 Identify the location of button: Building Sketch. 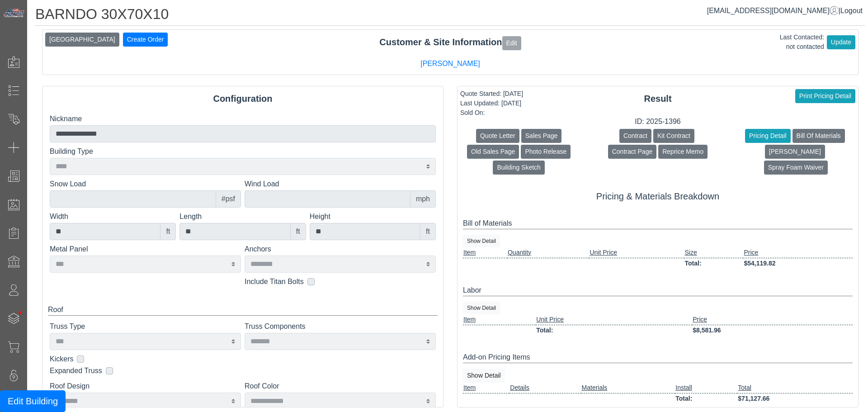
(519, 168).